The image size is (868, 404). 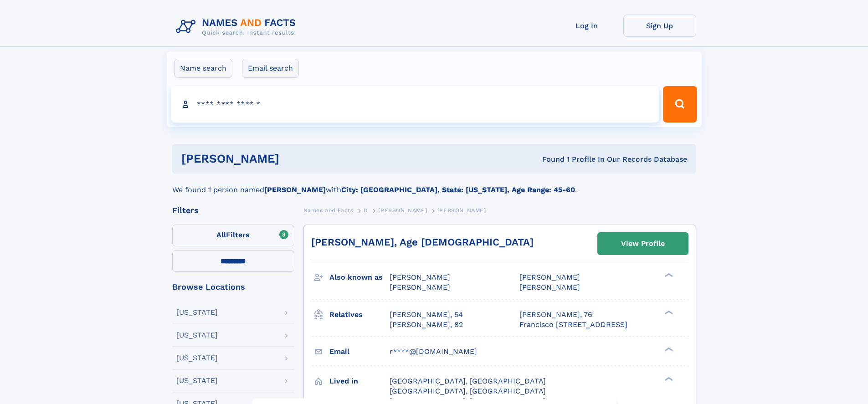 What do you see at coordinates (204, 68) in the screenshot?
I see `label: Name search` at bounding box center [204, 68].